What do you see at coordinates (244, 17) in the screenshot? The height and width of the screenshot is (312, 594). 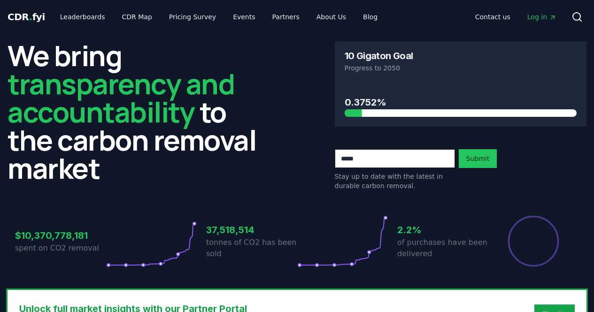 I see `a: Events` at bounding box center [244, 17].